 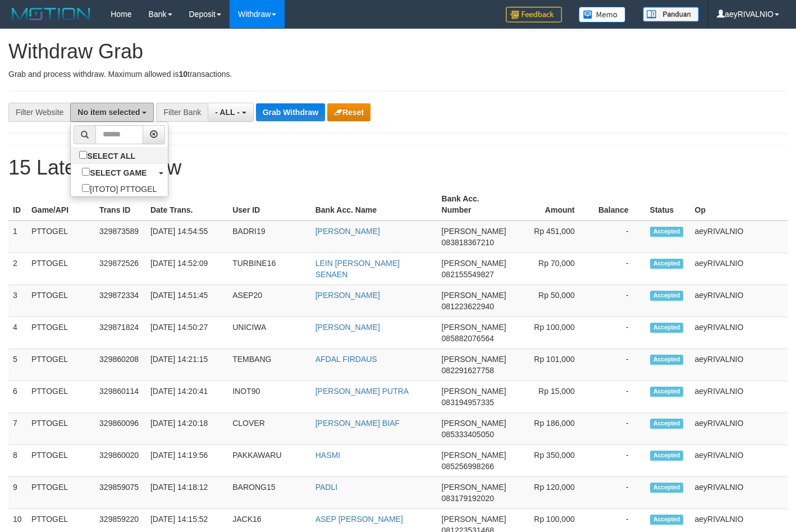 I want to click on td: 5, so click(x=18, y=364).